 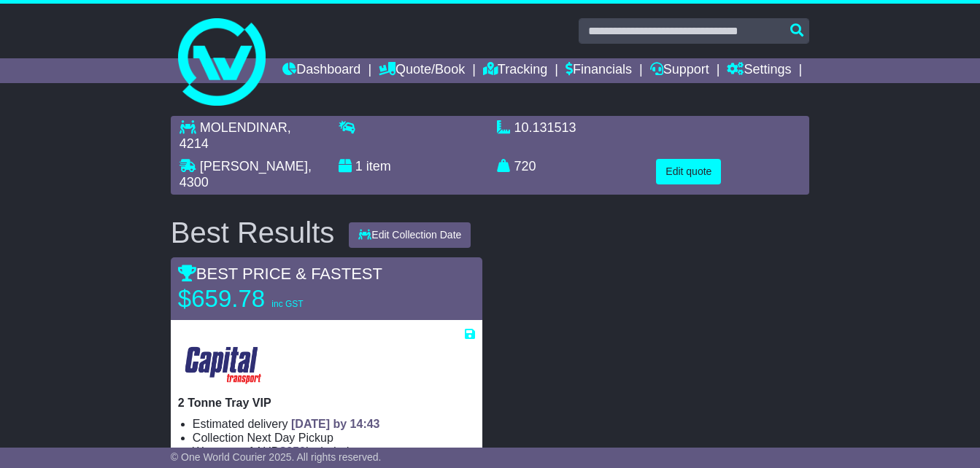 I want to click on span: inc GST, so click(x=287, y=304).